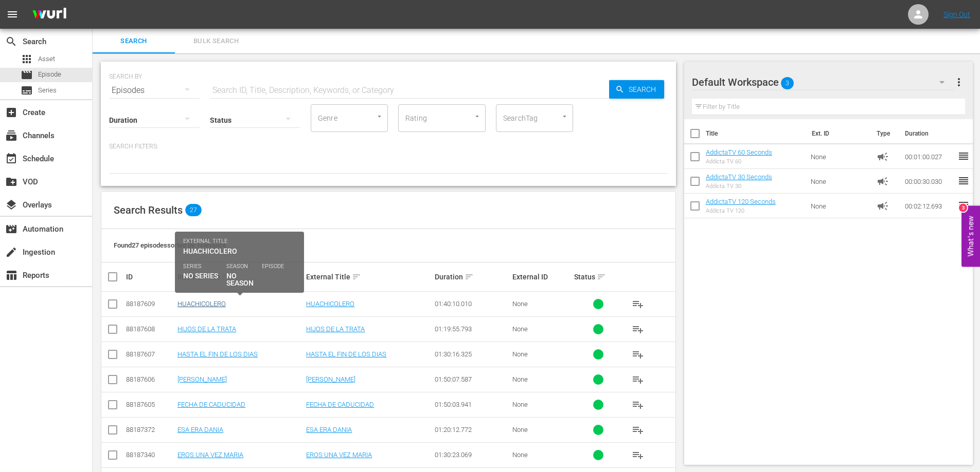 The width and height of the screenshot is (980, 472). I want to click on div: 88187605, so click(150, 404).